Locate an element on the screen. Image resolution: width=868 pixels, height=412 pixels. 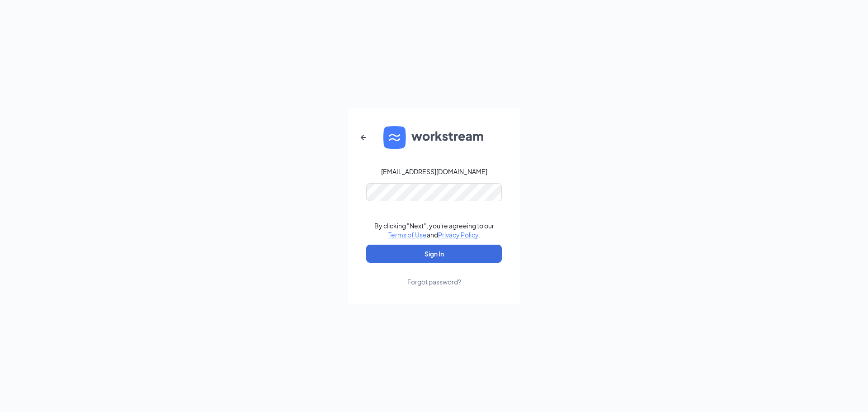
a: Terms of Use is located at coordinates (407, 235).